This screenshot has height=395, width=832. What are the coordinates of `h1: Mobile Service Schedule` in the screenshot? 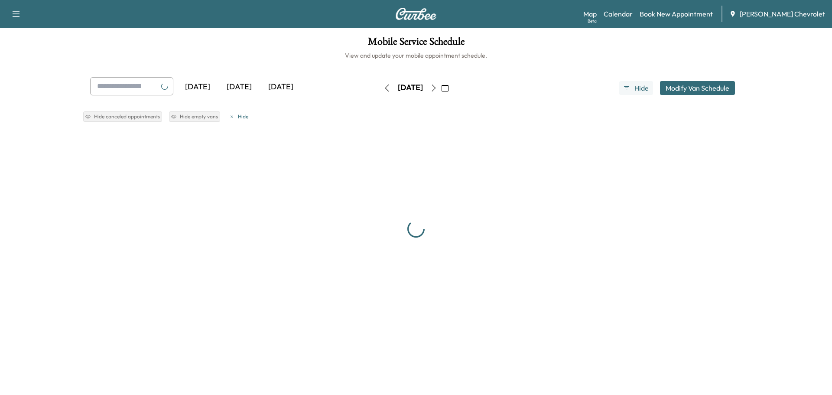 It's located at (416, 44).